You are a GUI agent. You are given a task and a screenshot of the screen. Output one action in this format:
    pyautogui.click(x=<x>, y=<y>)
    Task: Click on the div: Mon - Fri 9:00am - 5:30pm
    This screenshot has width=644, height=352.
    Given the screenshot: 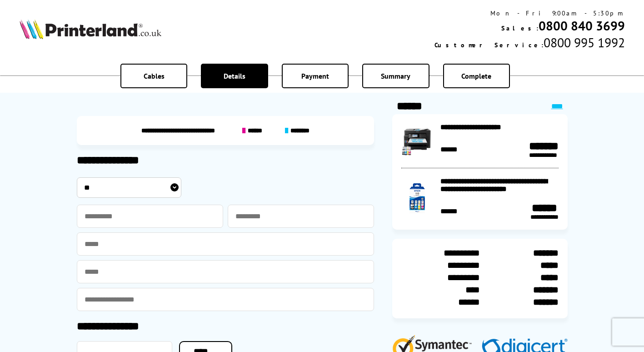 What is the action you would take?
    pyautogui.click(x=530, y=13)
    